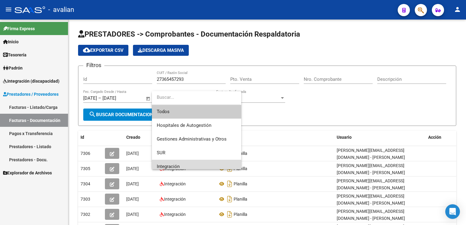  Describe the element at coordinates (196, 97) in the screenshot. I see `input: dropdown search` at that location.